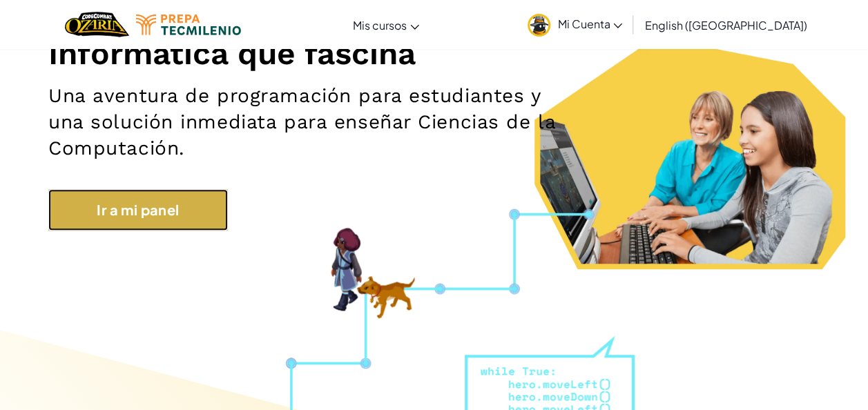 The height and width of the screenshot is (410, 868). What do you see at coordinates (188, 25) in the screenshot?
I see `img: Logotipo de Tecmilenio` at bounding box center [188, 25].